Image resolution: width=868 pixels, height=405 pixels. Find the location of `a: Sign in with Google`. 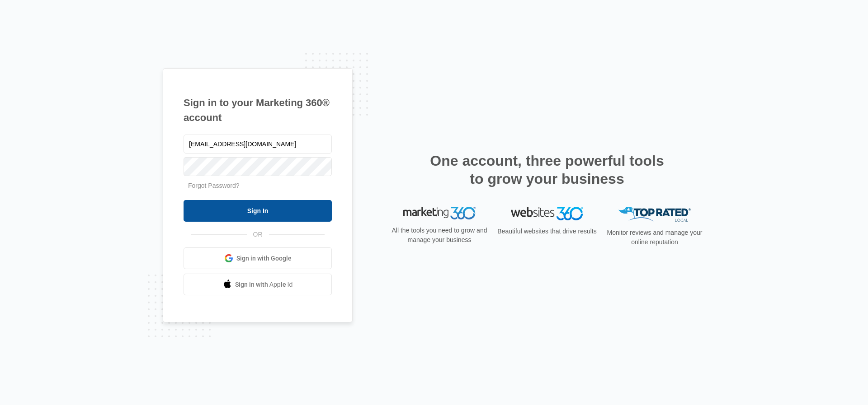

a: Sign in with Google is located at coordinates (258, 258).